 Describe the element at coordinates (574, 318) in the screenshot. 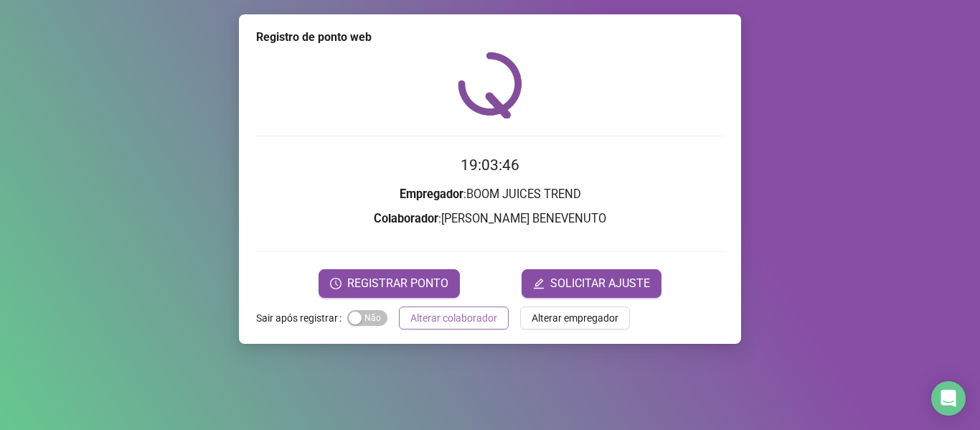

I see `button: Alterar empregador` at that location.